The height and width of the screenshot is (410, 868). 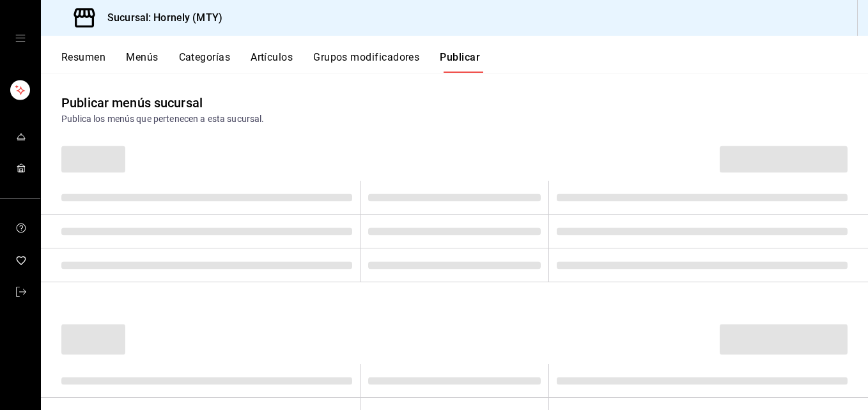 What do you see at coordinates (204, 62) in the screenshot?
I see `button: Categorías` at bounding box center [204, 62].